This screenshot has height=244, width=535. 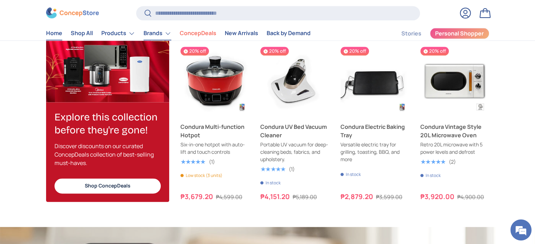 What do you see at coordinates (69, 179) in the screenshot?
I see `textarea: Type your message and hit 'Enter'` at bounding box center [69, 179].